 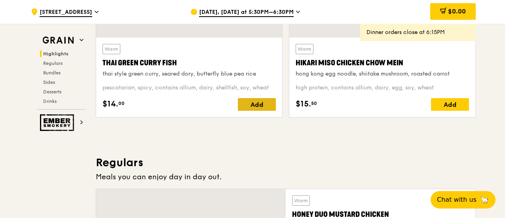 I want to click on div: Hikari Miso Chicken Chow Mein, so click(x=382, y=63).